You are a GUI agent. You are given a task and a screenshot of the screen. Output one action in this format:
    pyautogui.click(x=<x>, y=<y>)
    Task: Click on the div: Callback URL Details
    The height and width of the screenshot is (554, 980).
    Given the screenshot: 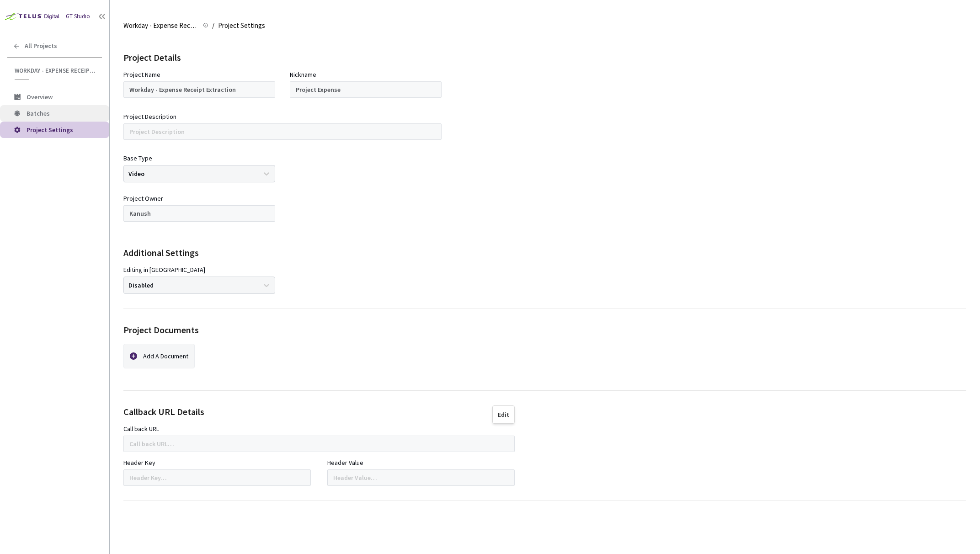 What is the action you would take?
    pyautogui.click(x=163, y=415)
    